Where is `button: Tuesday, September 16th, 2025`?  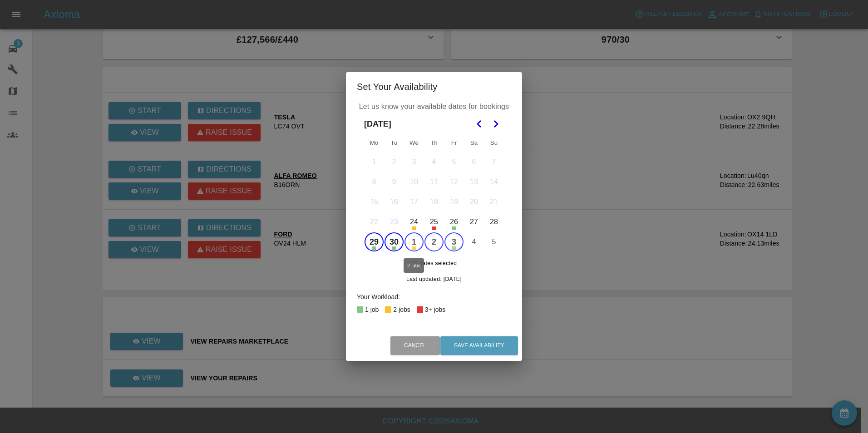 button: Tuesday, September 16th, 2025 is located at coordinates (394, 202).